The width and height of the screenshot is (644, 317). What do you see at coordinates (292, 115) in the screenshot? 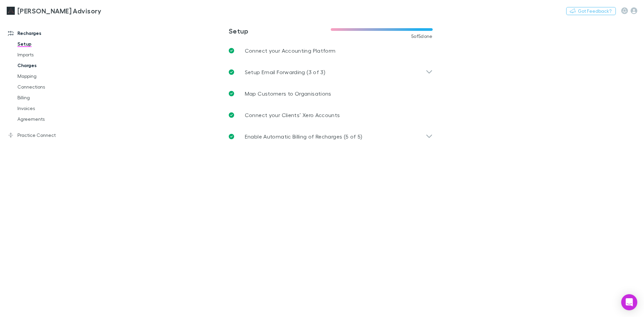
I see `p: Connect your Clients’ Xero Accounts` at bounding box center [292, 115].